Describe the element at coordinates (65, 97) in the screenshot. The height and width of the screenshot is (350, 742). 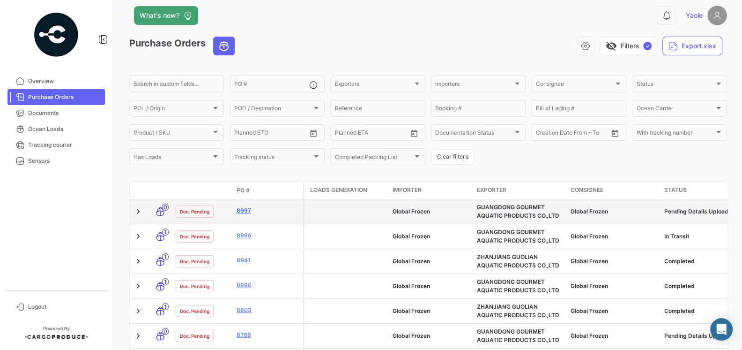
I see `span: Purchase Orders` at that location.